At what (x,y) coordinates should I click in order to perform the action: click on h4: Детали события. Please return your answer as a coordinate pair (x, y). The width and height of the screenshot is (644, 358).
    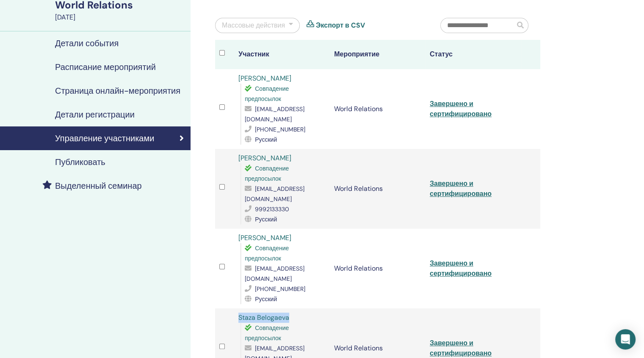
    Looking at the image, I should click on (87, 43).